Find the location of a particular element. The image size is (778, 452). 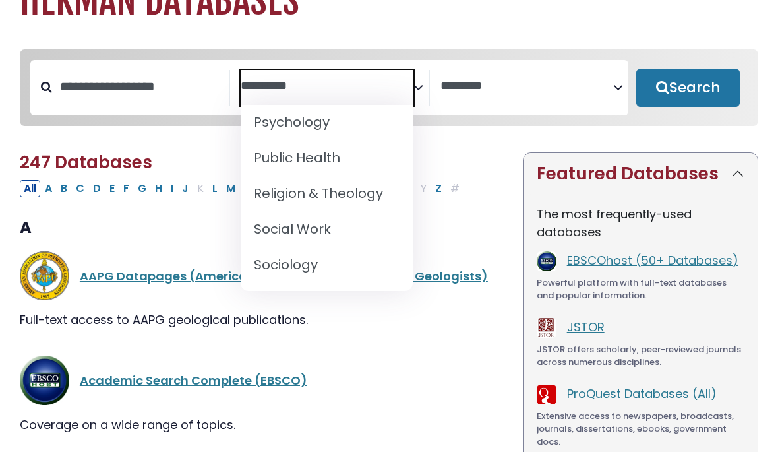

a: ProQuest Databases (All) is located at coordinates (642, 393).